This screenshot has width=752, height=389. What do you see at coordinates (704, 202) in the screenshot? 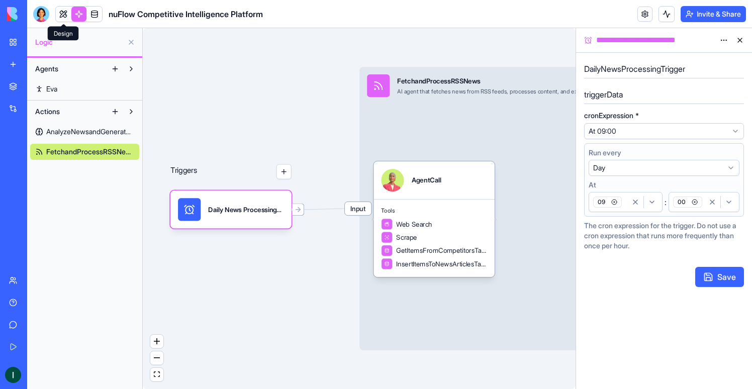
I see `button: 00` at bounding box center [704, 202].